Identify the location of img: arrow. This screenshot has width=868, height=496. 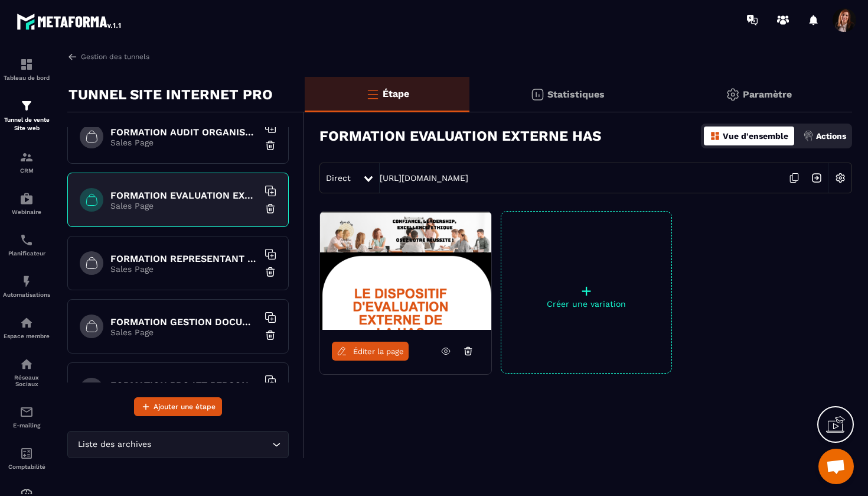
(73, 57).